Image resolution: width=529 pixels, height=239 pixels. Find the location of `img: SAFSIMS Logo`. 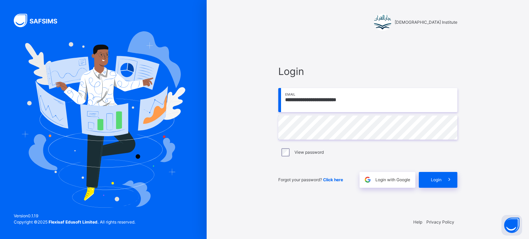

img: SAFSIMS Logo is located at coordinates (40, 20).